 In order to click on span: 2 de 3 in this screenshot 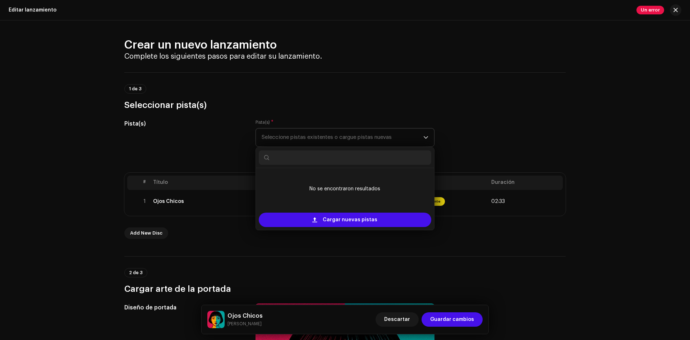, I will do `click(136, 273)`.